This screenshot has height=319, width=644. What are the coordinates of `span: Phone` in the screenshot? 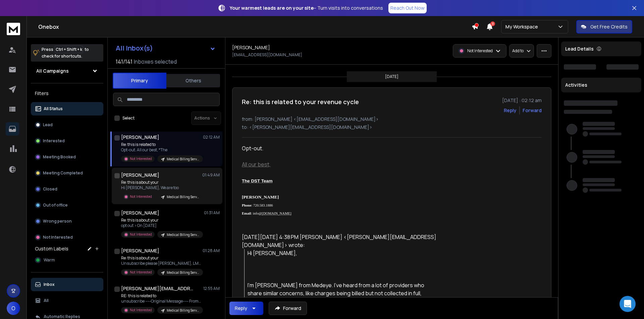 It's located at (247, 206).